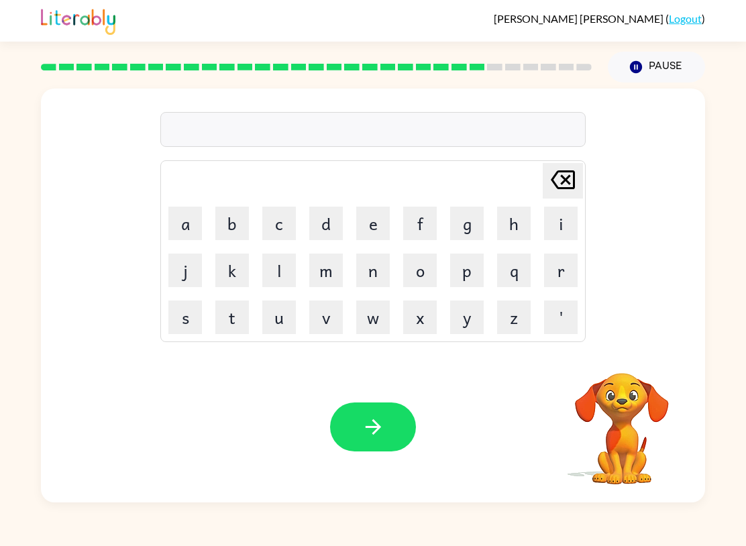 The width and height of the screenshot is (746, 546). I want to click on button: l, so click(279, 270).